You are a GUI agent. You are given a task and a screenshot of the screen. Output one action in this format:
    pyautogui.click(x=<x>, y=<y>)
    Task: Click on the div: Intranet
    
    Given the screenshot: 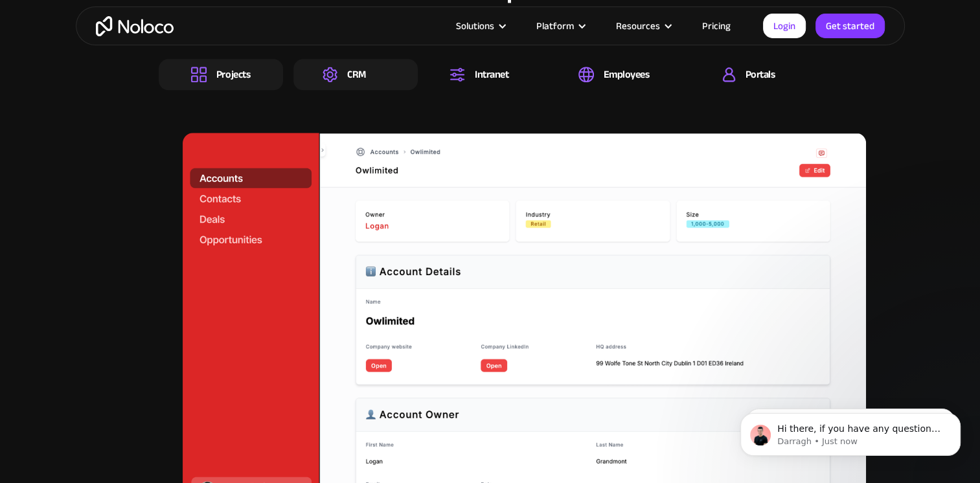 What is the action you would take?
    pyautogui.click(x=492, y=74)
    